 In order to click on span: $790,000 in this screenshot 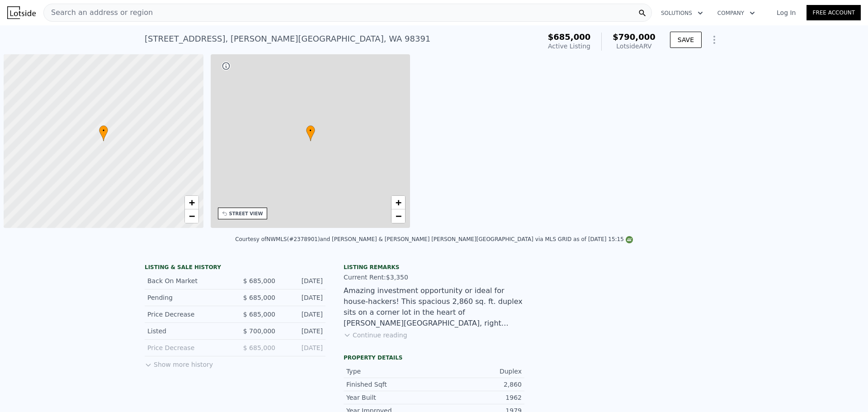, I will do `click(633, 36)`.